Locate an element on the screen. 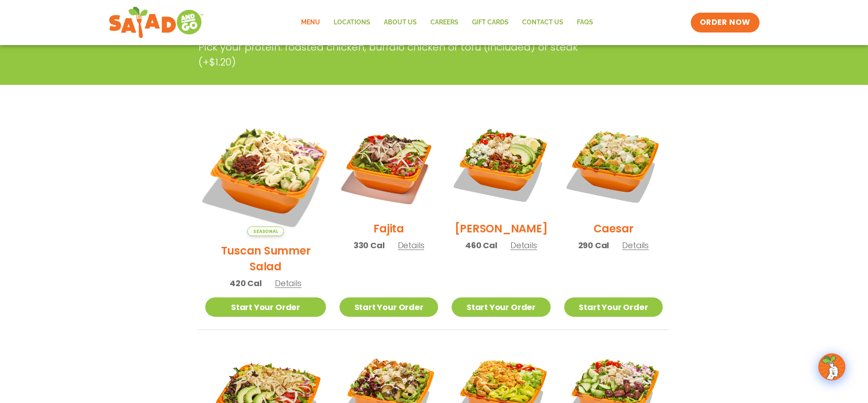  h2: Tuscan Summer Salad is located at coordinates (265, 259).